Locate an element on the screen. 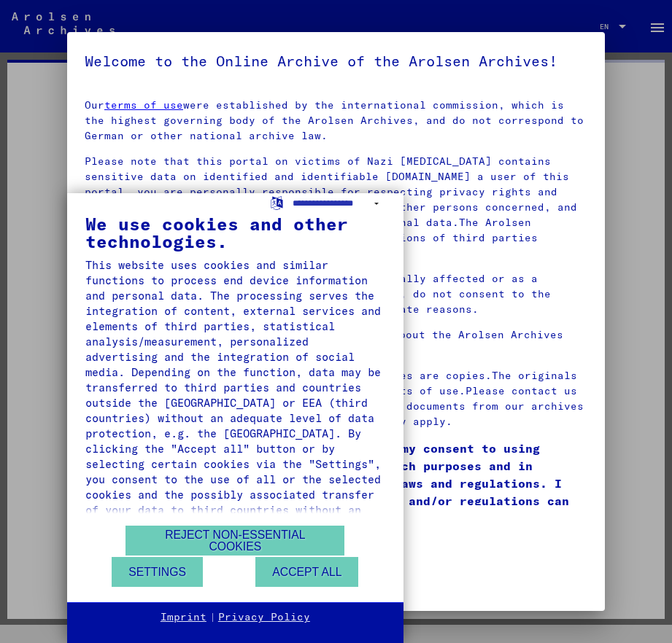 The width and height of the screenshot is (672, 643). a: Imprint is located at coordinates (183, 617).